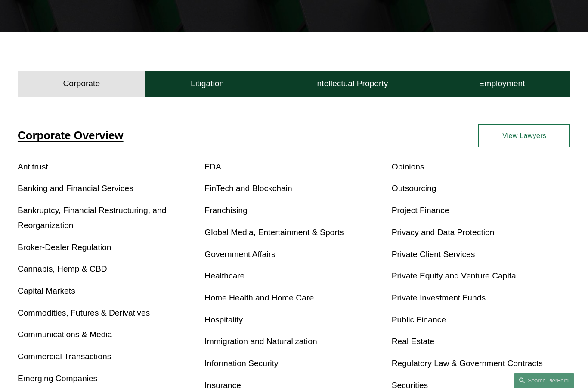 The image size is (588, 388). Describe the element at coordinates (352, 84) in the screenshot. I see `h4: Intellectual Property` at that location.